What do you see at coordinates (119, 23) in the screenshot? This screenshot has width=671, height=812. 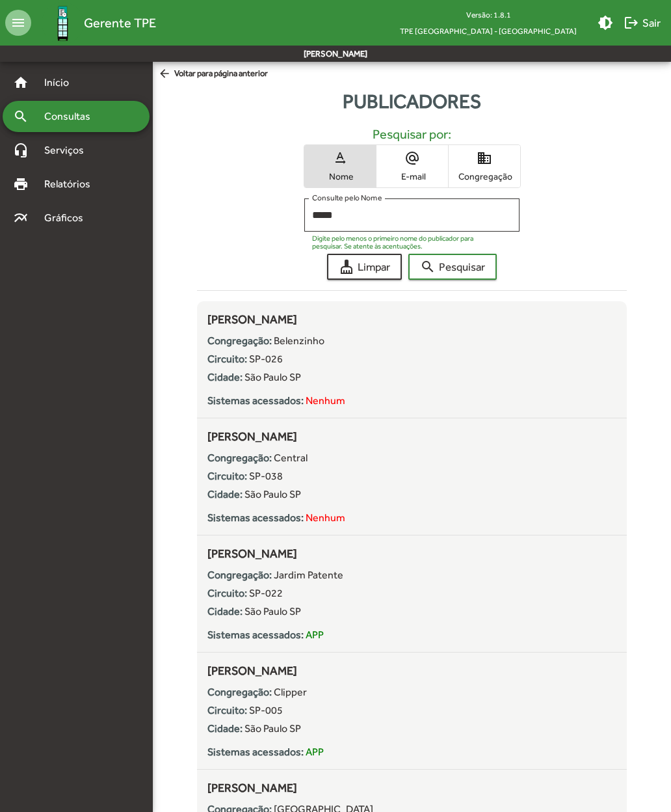 I see `span: Gerente TPE` at bounding box center [119, 23].